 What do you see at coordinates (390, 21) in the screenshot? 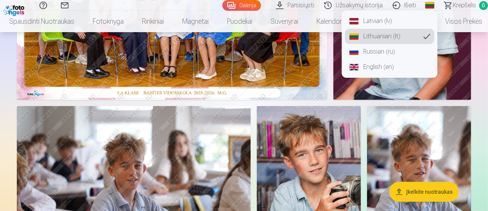
I see `a: Latvian (lv)` at bounding box center [390, 21].